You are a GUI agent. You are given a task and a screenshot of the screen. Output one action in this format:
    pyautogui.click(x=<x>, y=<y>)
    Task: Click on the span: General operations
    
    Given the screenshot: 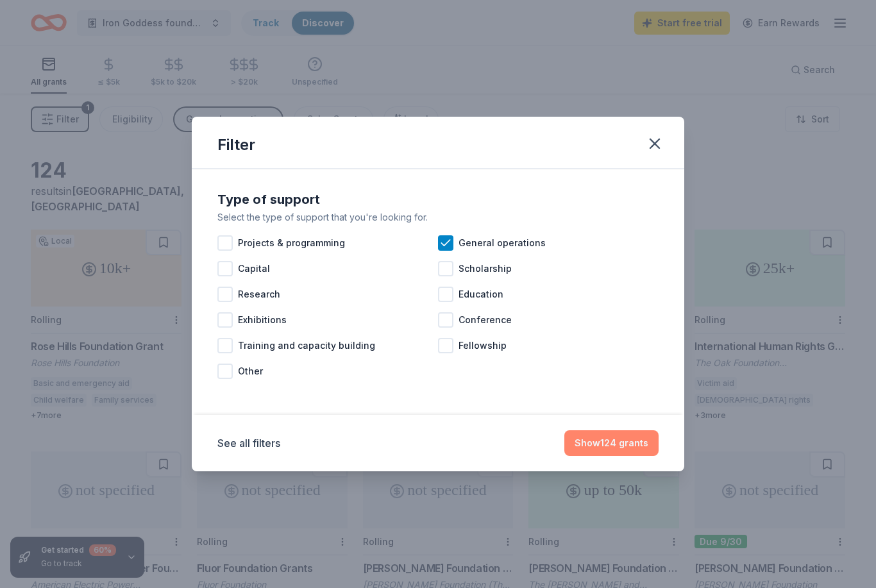 What is the action you would take?
    pyautogui.click(x=502, y=243)
    